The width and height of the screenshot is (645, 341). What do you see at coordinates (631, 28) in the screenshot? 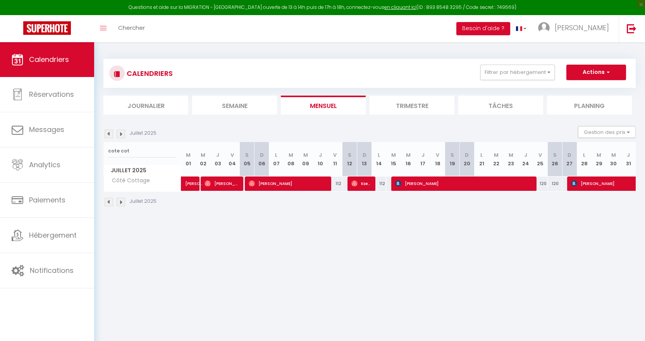
I see `img: logout` at bounding box center [631, 28].